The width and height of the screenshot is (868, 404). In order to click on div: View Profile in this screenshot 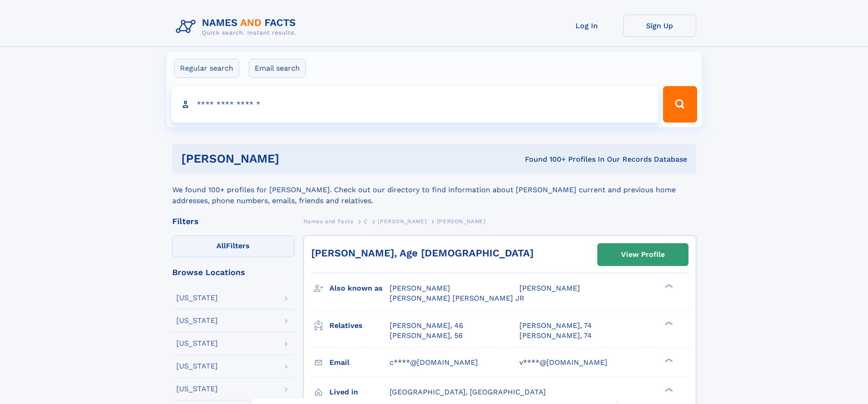, I will do `click(643, 255)`.